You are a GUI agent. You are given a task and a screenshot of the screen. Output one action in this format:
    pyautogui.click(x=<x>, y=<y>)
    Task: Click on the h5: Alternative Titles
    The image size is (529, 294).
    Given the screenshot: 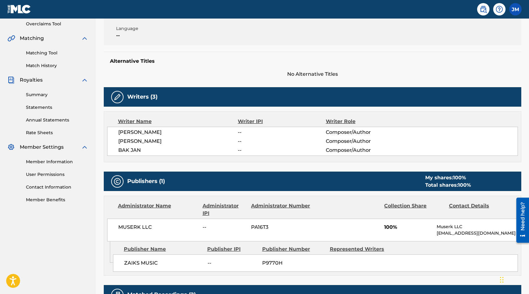 What is the action you would take?
    pyautogui.click(x=313, y=61)
    